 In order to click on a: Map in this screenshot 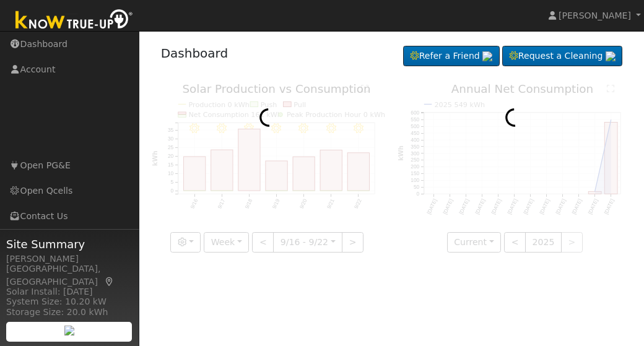, I will do `click(110, 281)`.